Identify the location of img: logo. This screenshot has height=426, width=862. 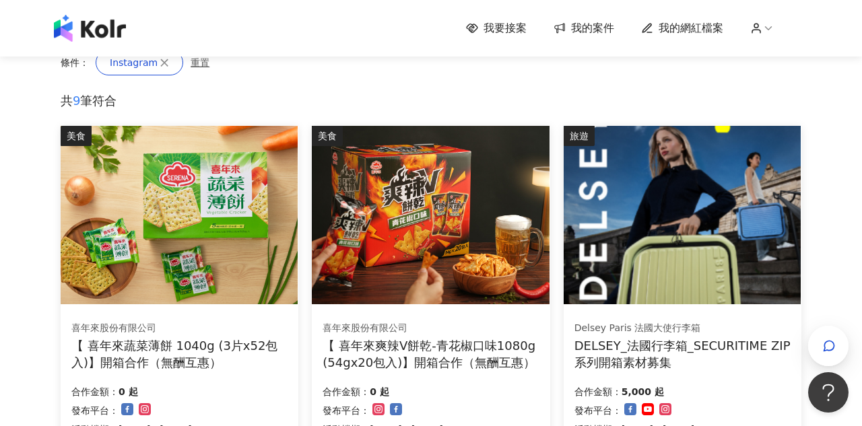
(90, 28).